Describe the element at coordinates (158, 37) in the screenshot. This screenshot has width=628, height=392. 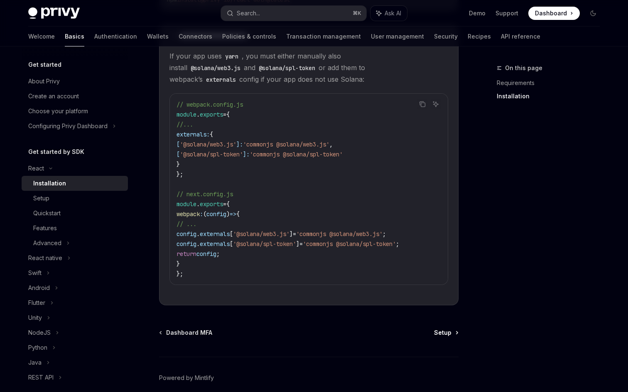
I see `a: Wallets` at that location.